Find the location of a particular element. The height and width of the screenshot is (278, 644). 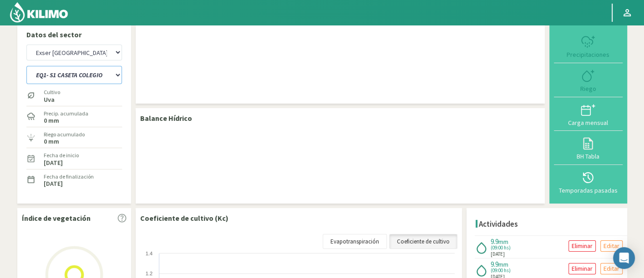

label: Fecha de finalización is located at coordinates (69, 177).